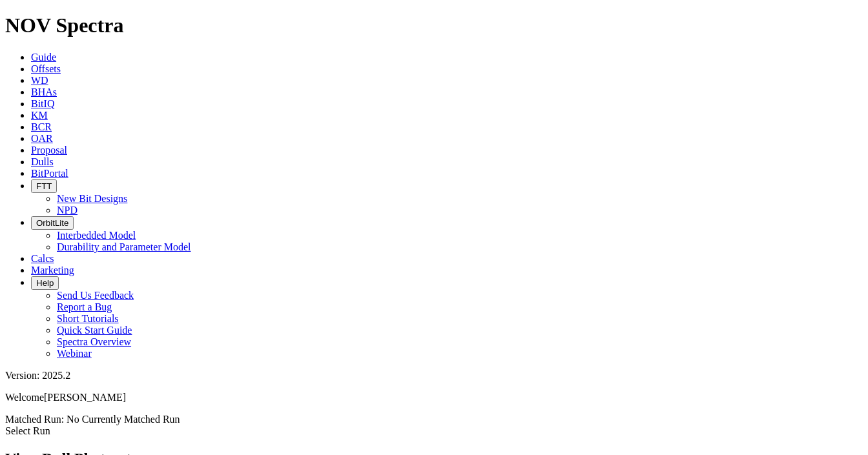 Image resolution: width=868 pixels, height=455 pixels. Describe the element at coordinates (94, 330) in the screenshot. I see `a: Quick Start Guide` at that location.